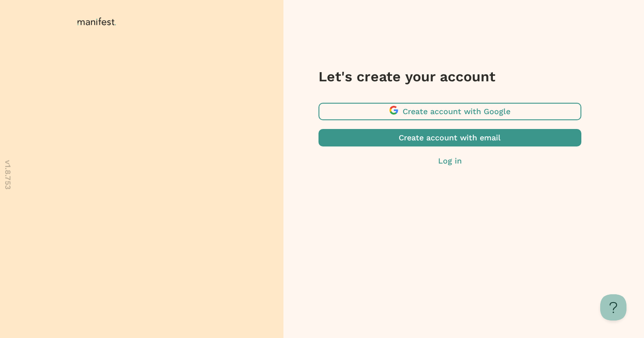  What do you see at coordinates (450, 161) in the screenshot?
I see `p: Log in` at bounding box center [450, 161].